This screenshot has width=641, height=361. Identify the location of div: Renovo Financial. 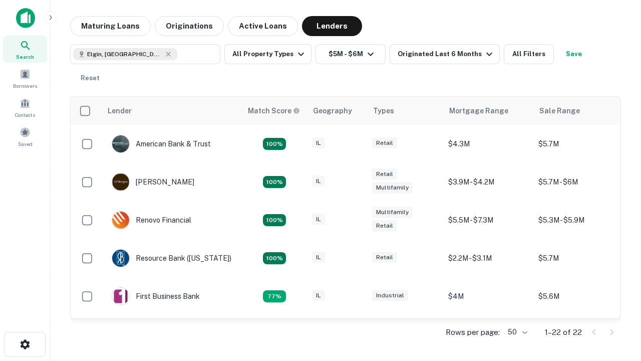
(151, 220).